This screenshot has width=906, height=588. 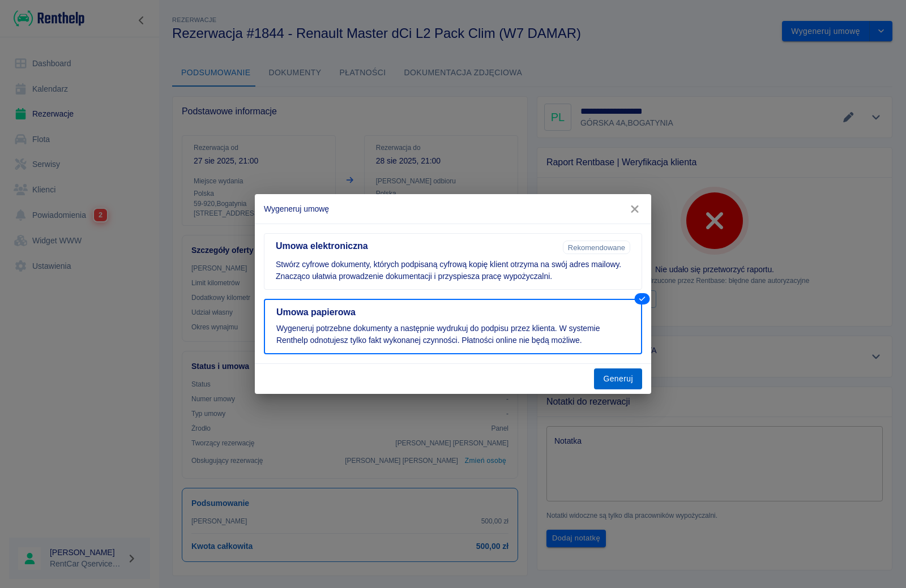 What do you see at coordinates (453, 312) in the screenshot?
I see `h5: Umowa papierowa` at bounding box center [453, 312].